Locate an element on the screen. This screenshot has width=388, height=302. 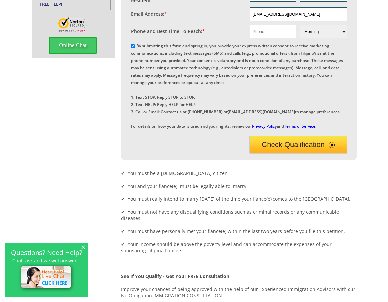
span: Online Chat is located at coordinates (73, 45).